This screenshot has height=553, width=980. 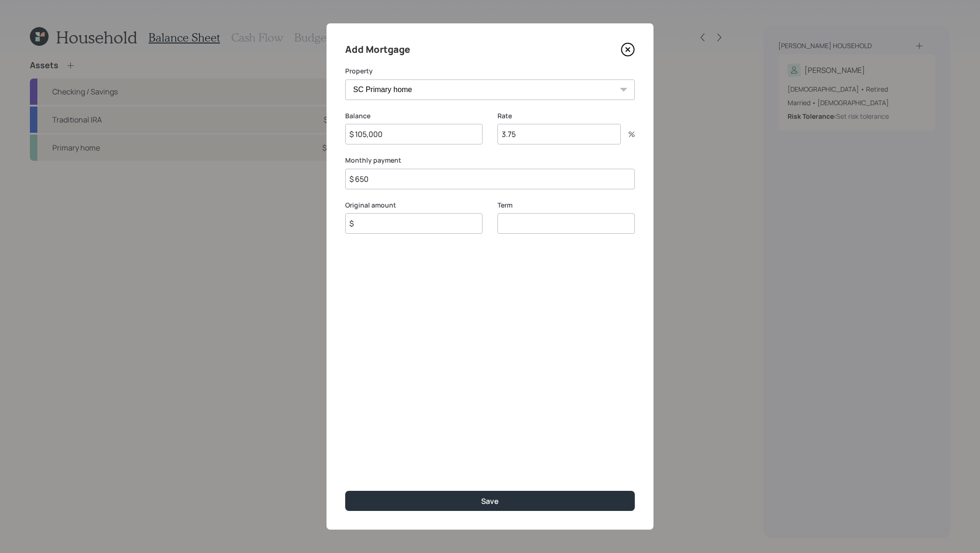 What do you see at coordinates (566, 205) in the screenshot?
I see `label: Term` at bounding box center [566, 205].